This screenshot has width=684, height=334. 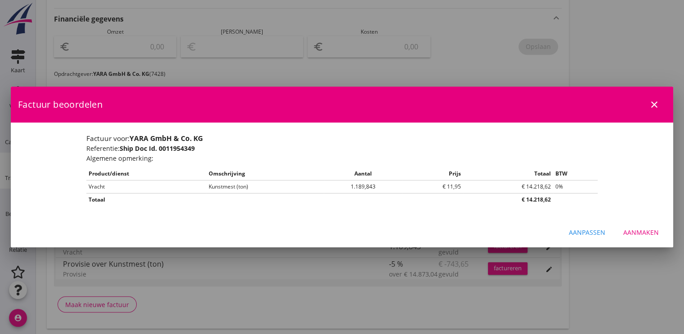 I want to click on th: Product/dienst, so click(x=146, y=174).